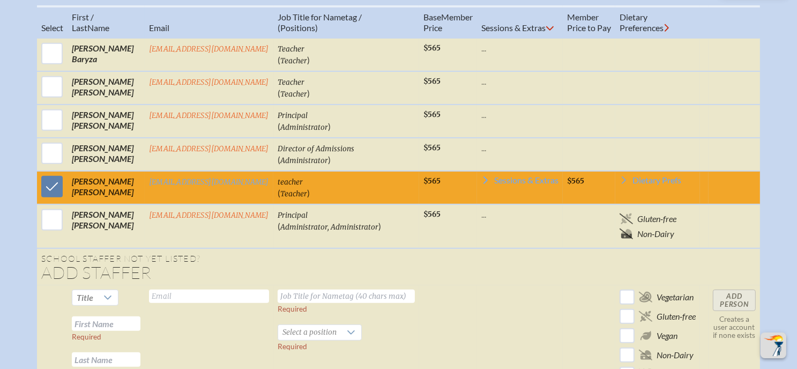  Describe the element at coordinates (329, 227) in the screenshot. I see `span: Administrator, Administrator` at that location.